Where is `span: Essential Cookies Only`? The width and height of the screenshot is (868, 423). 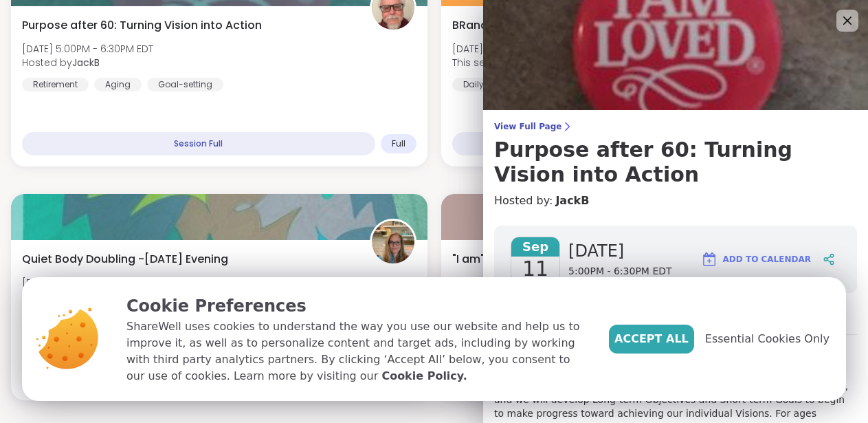
span: Essential Cookies Only is located at coordinates (767, 339).